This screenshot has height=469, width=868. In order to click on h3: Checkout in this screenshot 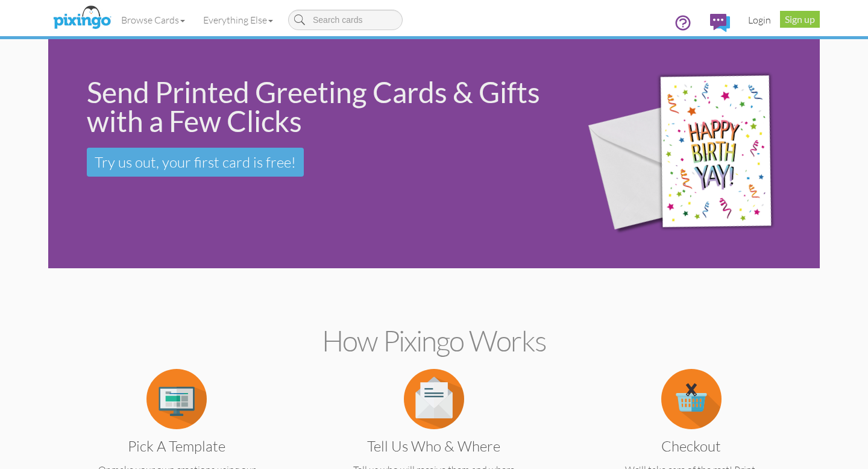, I will do `click(690, 446)`.